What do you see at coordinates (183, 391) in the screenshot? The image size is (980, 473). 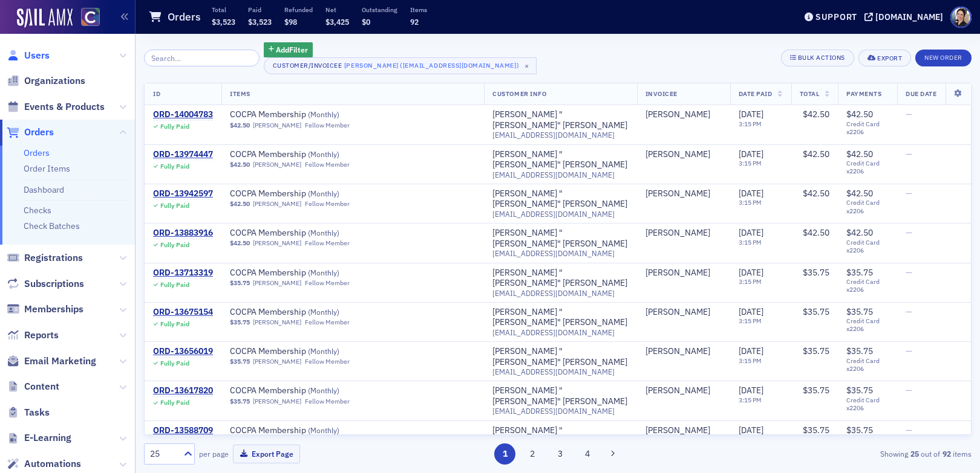 I see `div: ORD-13617820` at bounding box center [183, 391].